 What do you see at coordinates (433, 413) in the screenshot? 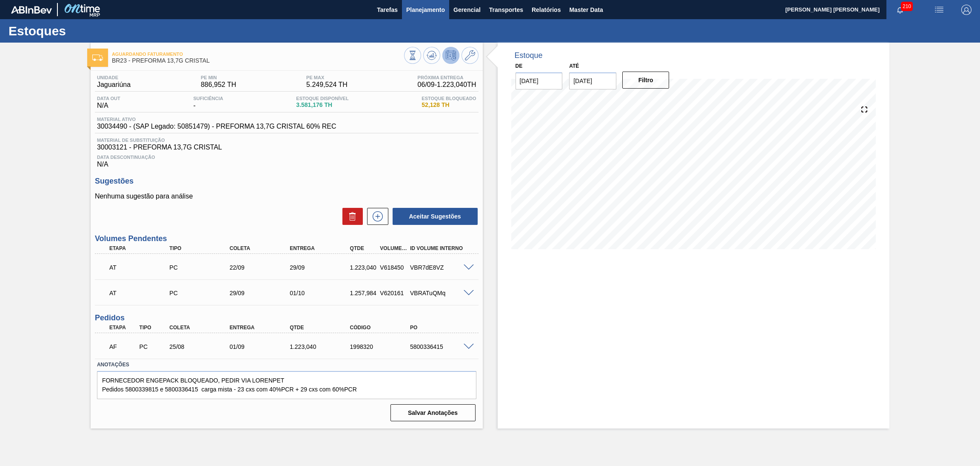
I see `button: Salvar Anotações` at bounding box center [433, 413].